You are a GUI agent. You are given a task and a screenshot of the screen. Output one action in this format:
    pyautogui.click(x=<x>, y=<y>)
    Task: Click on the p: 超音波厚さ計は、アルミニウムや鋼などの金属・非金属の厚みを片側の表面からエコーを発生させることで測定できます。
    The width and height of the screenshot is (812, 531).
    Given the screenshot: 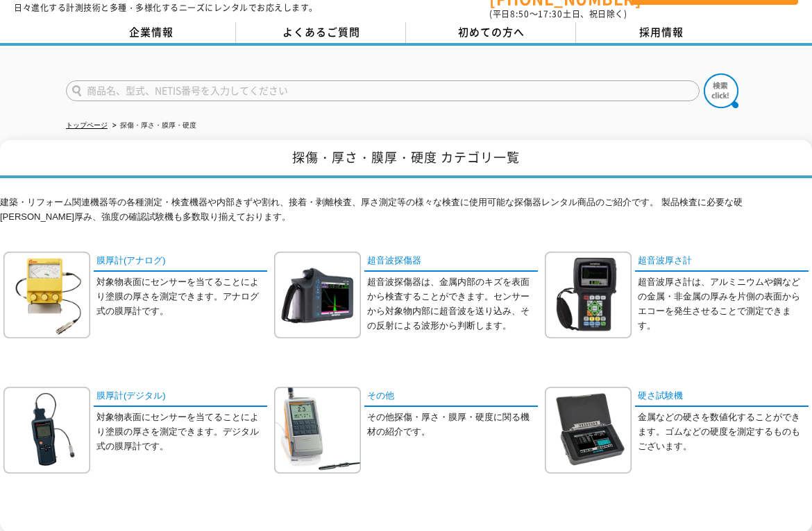 What is the action you would take?
    pyautogui.click(x=723, y=303)
    